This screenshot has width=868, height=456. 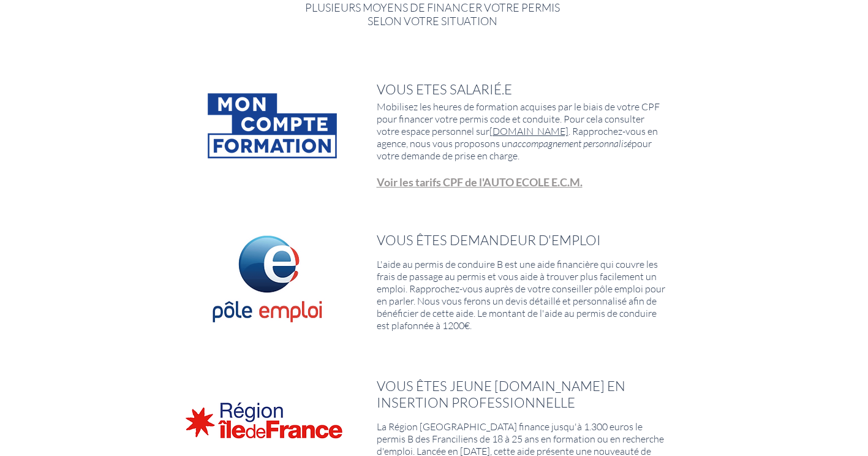 I want to click on span: accompagnement personnalisé, so click(x=572, y=144).